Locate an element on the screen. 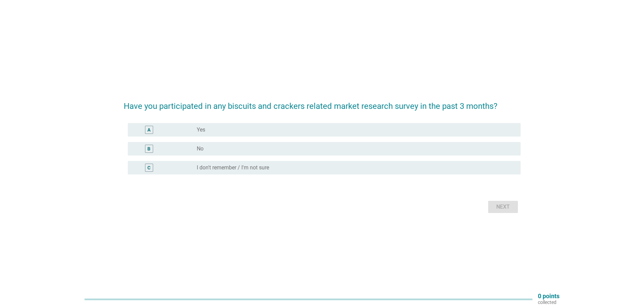 The width and height of the screenshot is (644, 308). label: No is located at coordinates (200, 149).